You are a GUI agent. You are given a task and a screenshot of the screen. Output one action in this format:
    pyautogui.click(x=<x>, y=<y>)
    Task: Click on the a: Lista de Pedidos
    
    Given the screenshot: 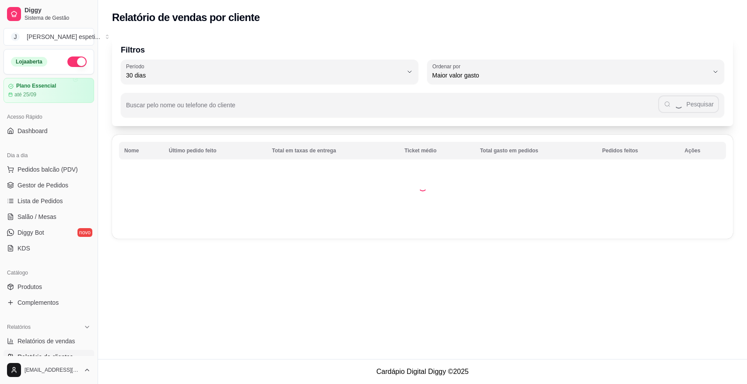 What is the action you would take?
    pyautogui.click(x=49, y=201)
    